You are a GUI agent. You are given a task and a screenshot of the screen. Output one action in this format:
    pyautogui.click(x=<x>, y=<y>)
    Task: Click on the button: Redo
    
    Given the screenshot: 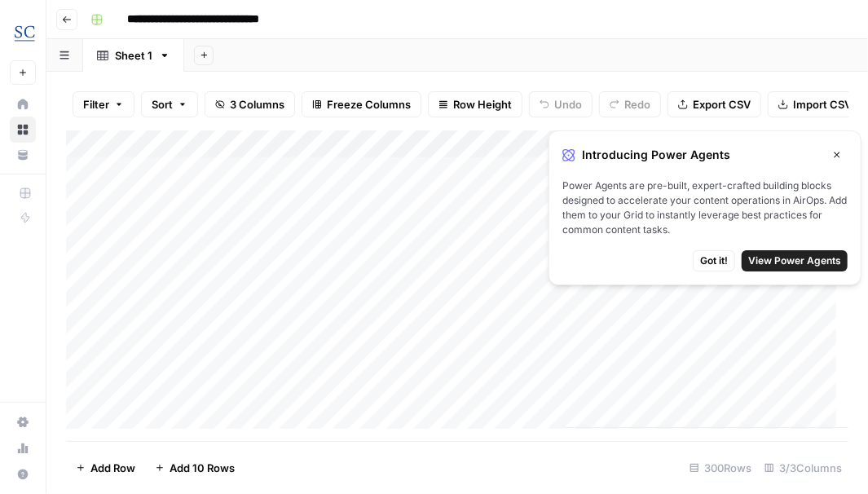 What is the action you would take?
    pyautogui.click(x=630, y=104)
    